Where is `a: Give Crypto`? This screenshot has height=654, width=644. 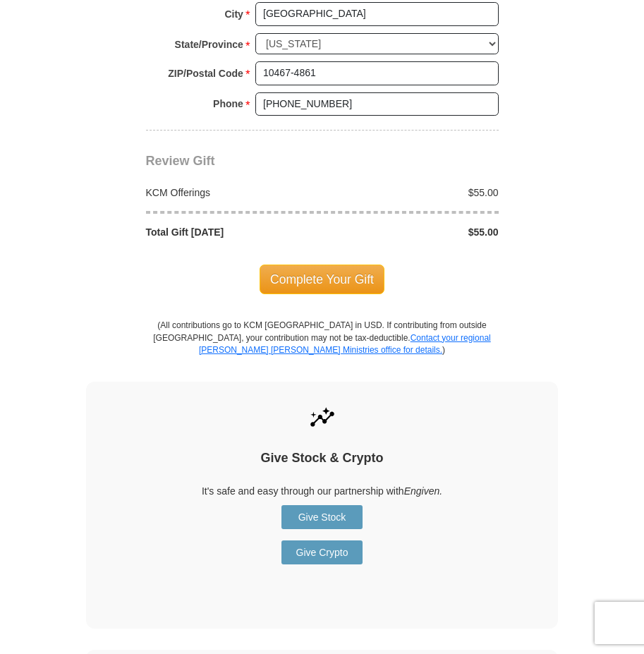 a: Give Crypto is located at coordinates (322, 553).